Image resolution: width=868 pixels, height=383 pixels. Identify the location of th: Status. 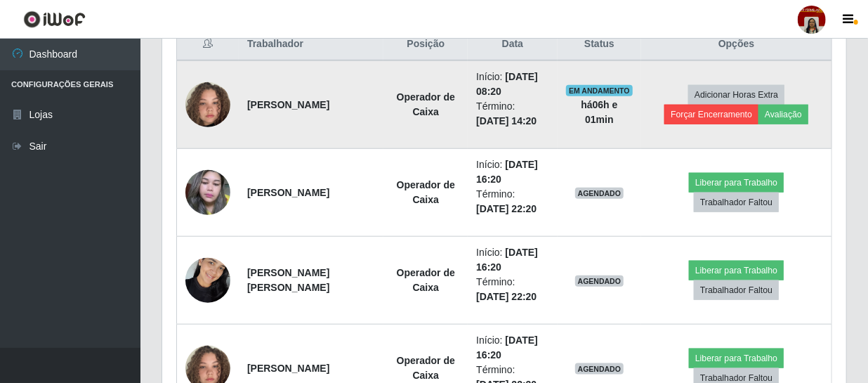
(600, 44).